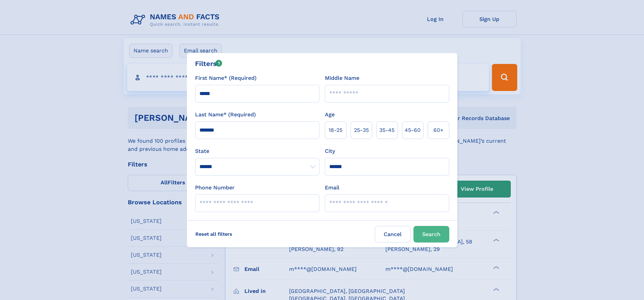  Describe the element at coordinates (332, 188) in the screenshot. I see `label: Email` at that location.